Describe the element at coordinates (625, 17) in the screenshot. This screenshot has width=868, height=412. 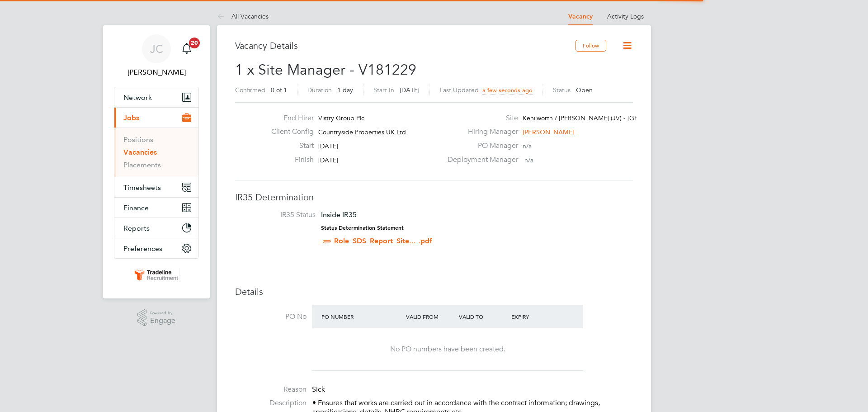
I see `a: Activity Logs` at that location.